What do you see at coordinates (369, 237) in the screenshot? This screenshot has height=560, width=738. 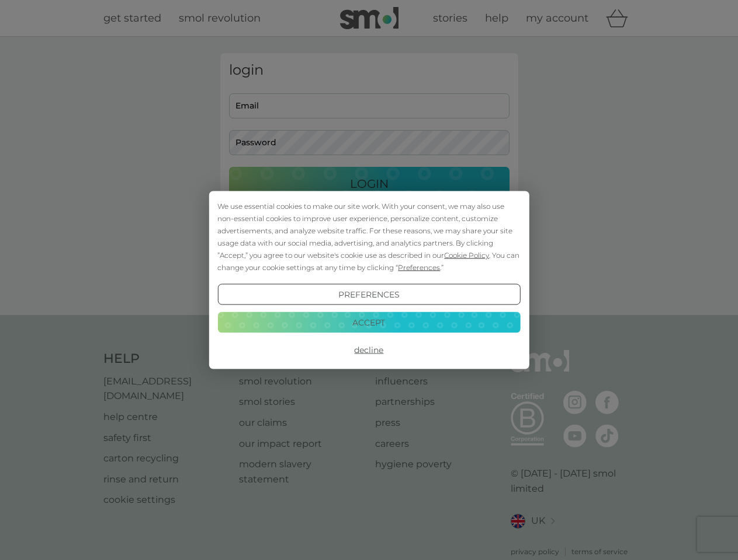 I see `div: We use essential cookies to make our site work. With your consent, we may also use non-essential ...` at bounding box center [369, 237].